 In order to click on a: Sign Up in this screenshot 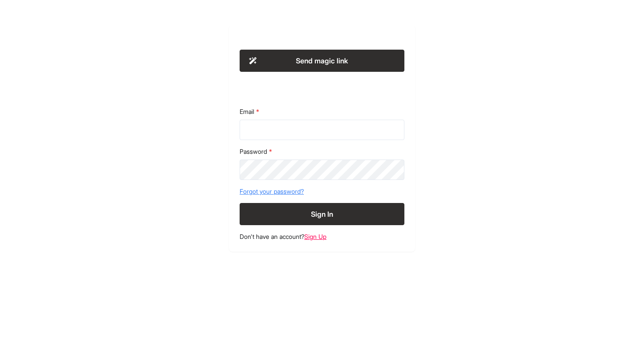, I will do `click(315, 236)`.